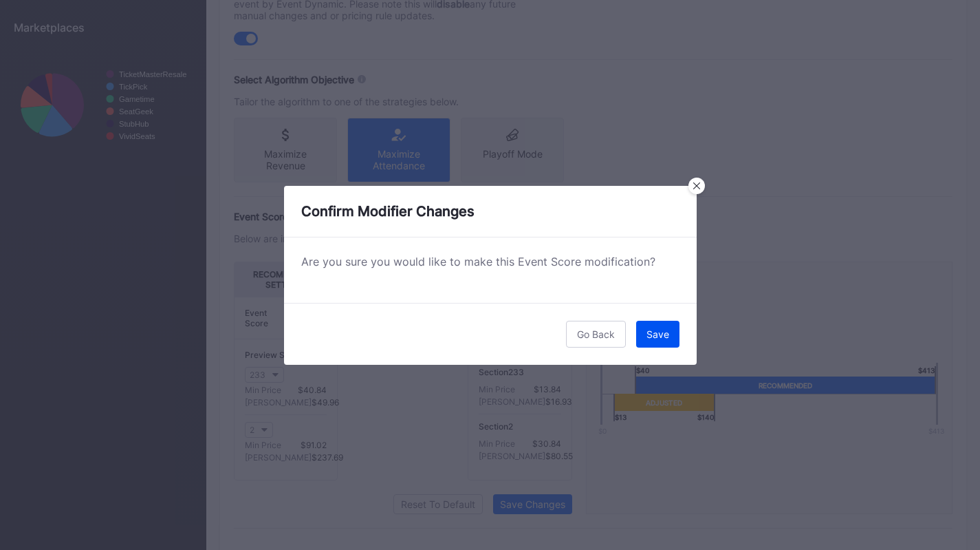  What do you see at coordinates (595, 334) in the screenshot?
I see `button: Go Back` at bounding box center [595, 334].